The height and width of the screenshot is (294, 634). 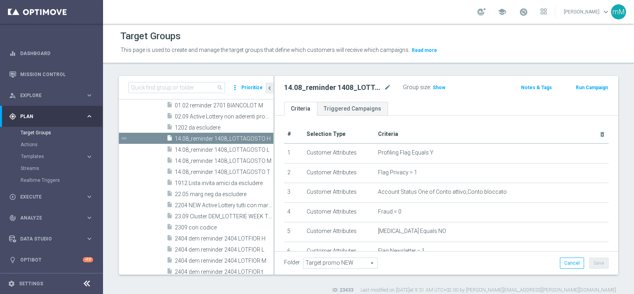 What do you see at coordinates (13, 95) in the screenshot?
I see `i: person_search` at bounding box center [13, 95].